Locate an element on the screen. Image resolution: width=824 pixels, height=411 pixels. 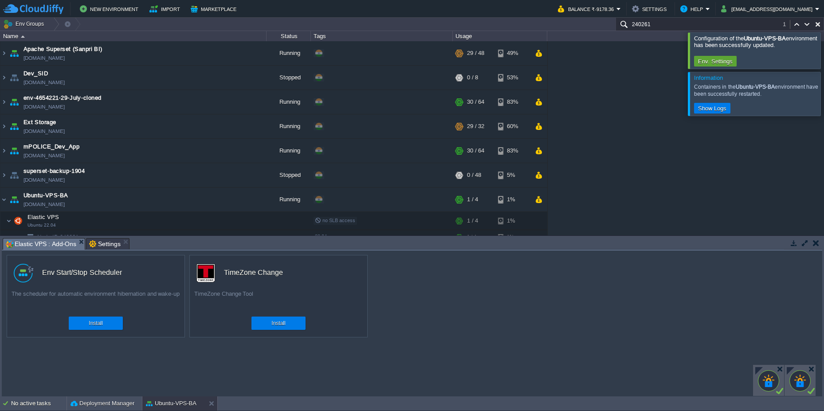
div: Tags is located at coordinates (382, 36).